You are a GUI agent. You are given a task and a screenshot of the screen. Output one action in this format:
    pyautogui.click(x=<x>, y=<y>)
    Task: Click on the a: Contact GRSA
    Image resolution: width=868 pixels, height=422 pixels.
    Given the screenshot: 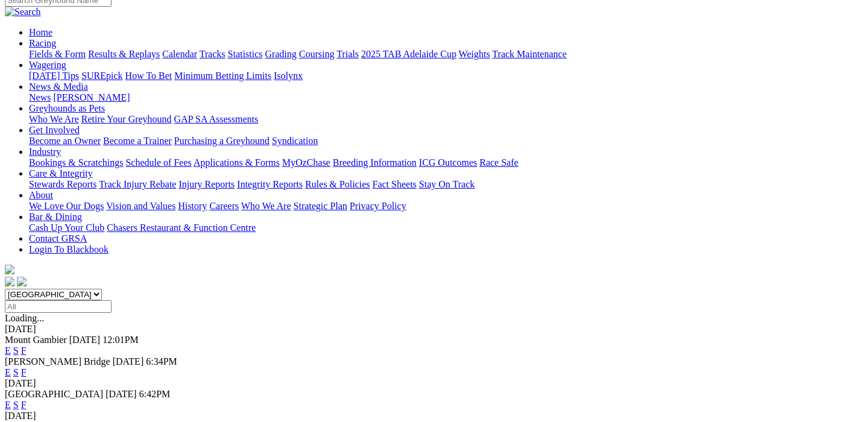 What is the action you would take?
    pyautogui.click(x=58, y=238)
    